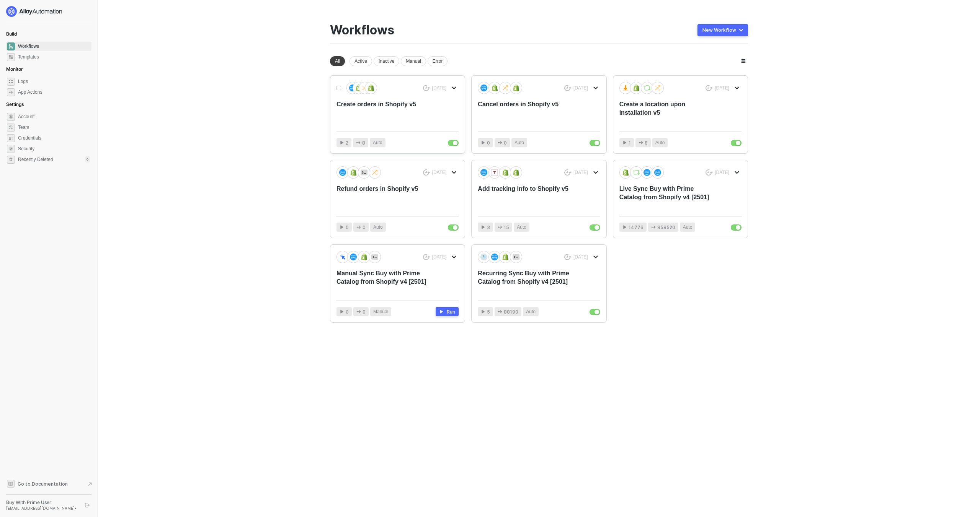 The width and height of the screenshot is (980, 517). What do you see at coordinates (380, 312) in the screenshot?
I see `span: Manual` at bounding box center [380, 312].